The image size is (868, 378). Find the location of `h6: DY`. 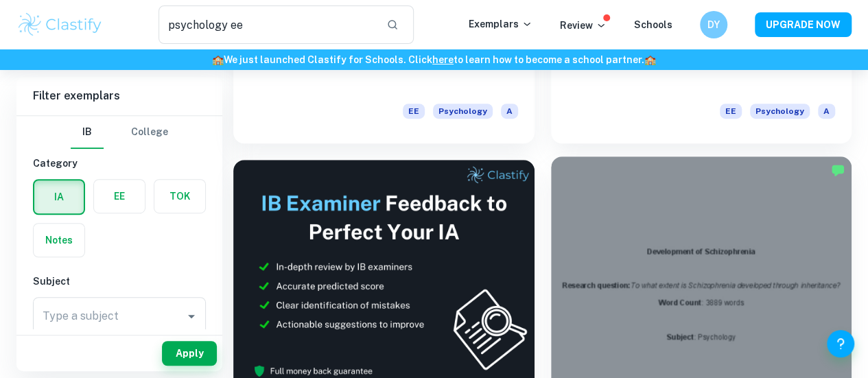

h6: DY is located at coordinates (714, 25).